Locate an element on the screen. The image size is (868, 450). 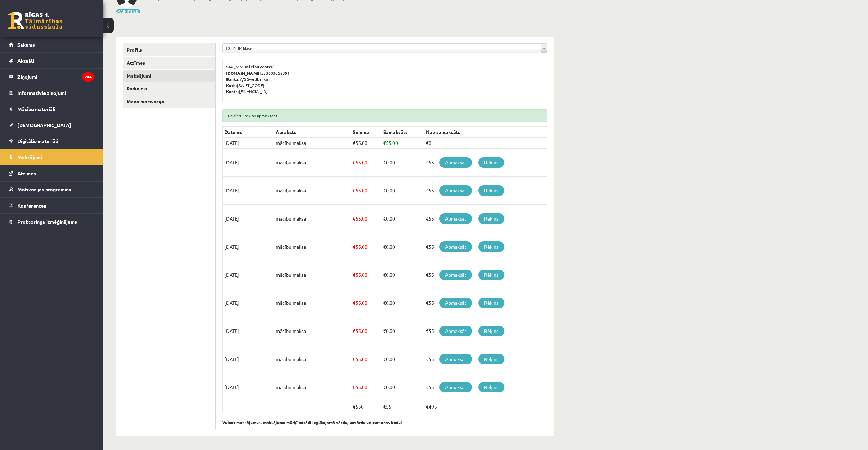
span: Konferences is located at coordinates (32, 206).